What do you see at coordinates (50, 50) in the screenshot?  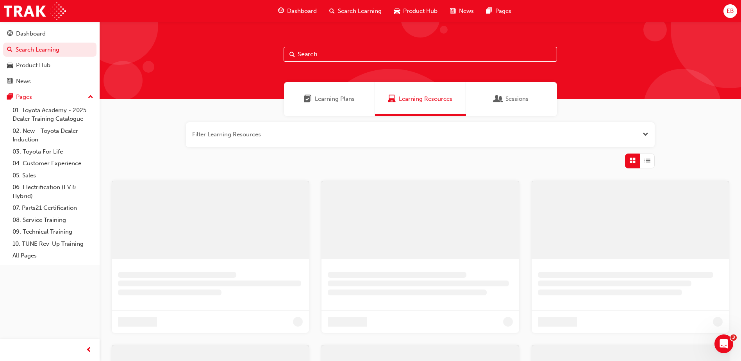 I see `a: Search Learning` at bounding box center [50, 50].